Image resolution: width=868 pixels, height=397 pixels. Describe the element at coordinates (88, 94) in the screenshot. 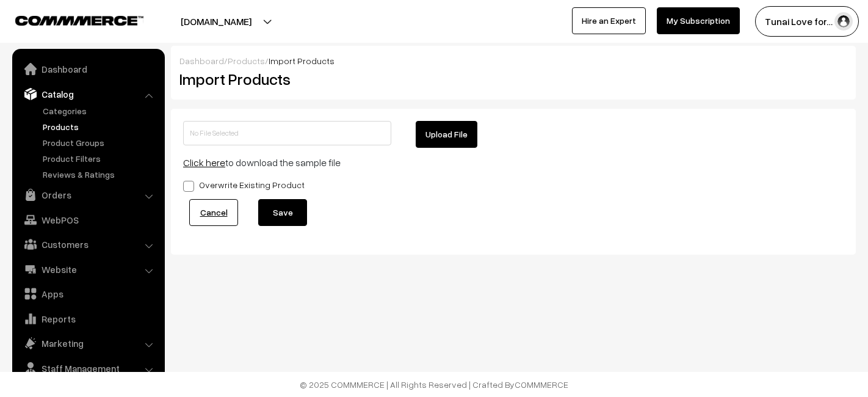

I see `a: Catalog` at that location.